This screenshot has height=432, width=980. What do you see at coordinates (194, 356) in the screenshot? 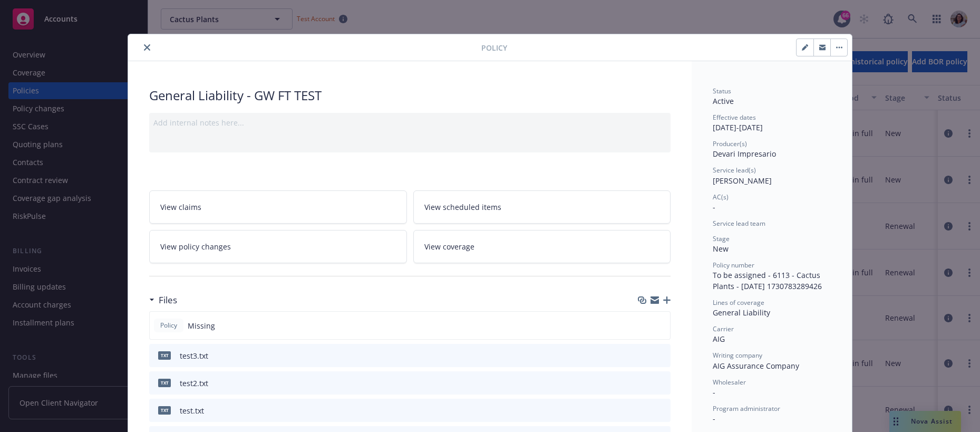
I see `div: test3.txt` at bounding box center [194, 356].